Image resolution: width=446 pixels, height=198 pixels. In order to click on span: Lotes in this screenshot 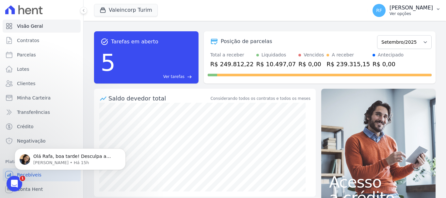, I will do `click(23, 69)`.